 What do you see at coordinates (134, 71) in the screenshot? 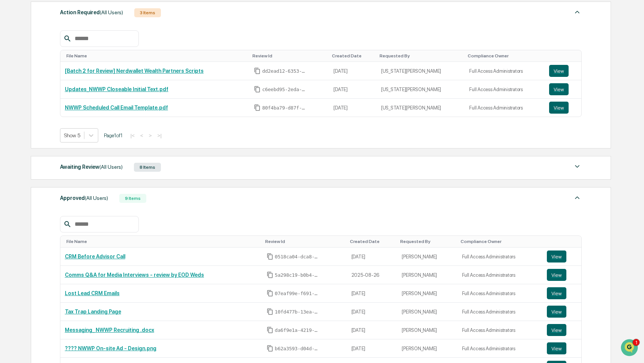
I see `a: [Batch 2 for Review] Nerdwallet Wealth Partners Scripts` at bounding box center [134, 71].